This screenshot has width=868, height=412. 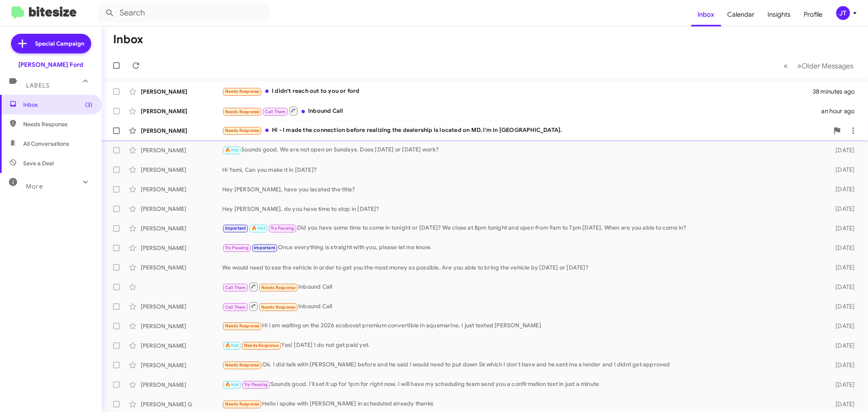 I want to click on nav: Page navigation example, so click(x=818, y=66).